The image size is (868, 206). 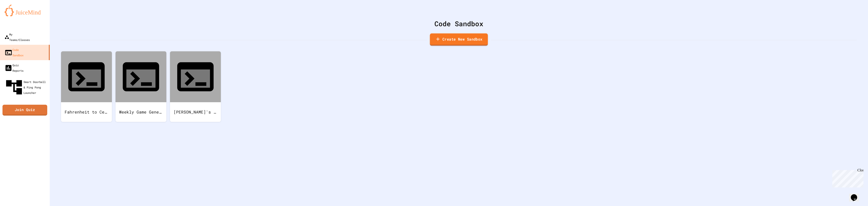 What do you see at coordinates (141, 112) in the screenshot?
I see `div: Weekly Game Generator` at bounding box center [141, 112].